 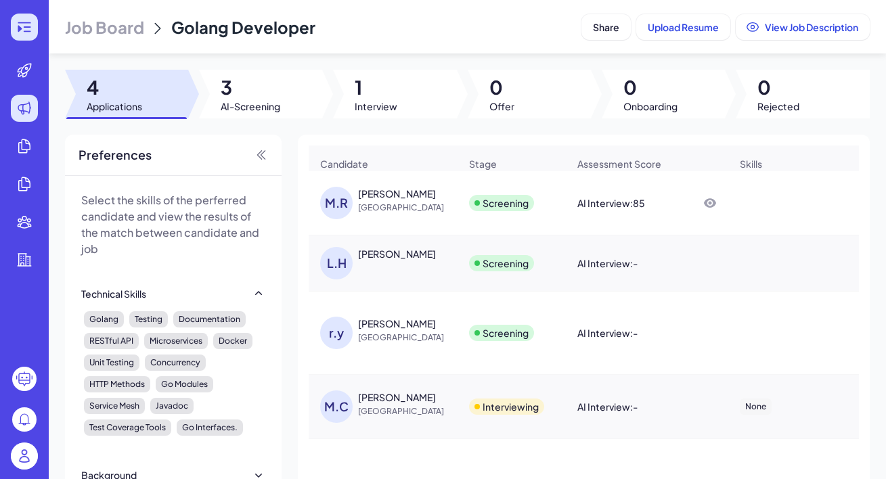 What do you see at coordinates (778, 106) in the screenshot?
I see `span: Rejected` at bounding box center [778, 106].